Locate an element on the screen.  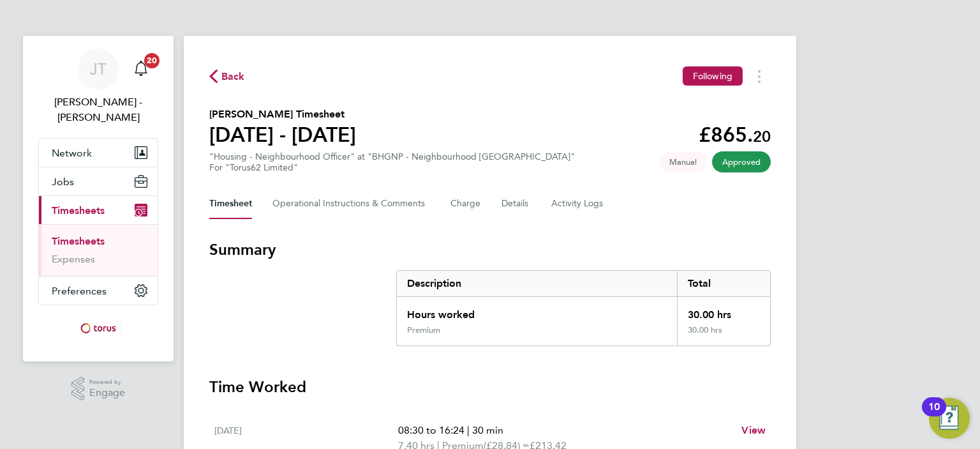
button: Jobs is located at coordinates (98, 181).